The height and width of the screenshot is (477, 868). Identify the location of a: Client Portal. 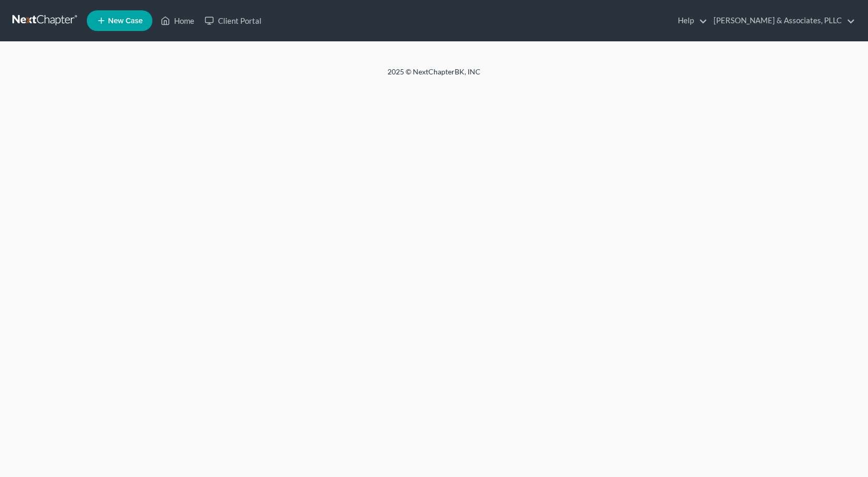
(233, 21).